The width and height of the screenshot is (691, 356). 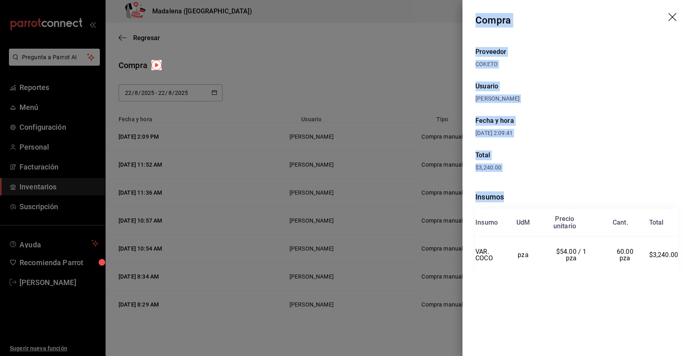 I want to click on span: 60.00 pza, so click(x=625, y=255).